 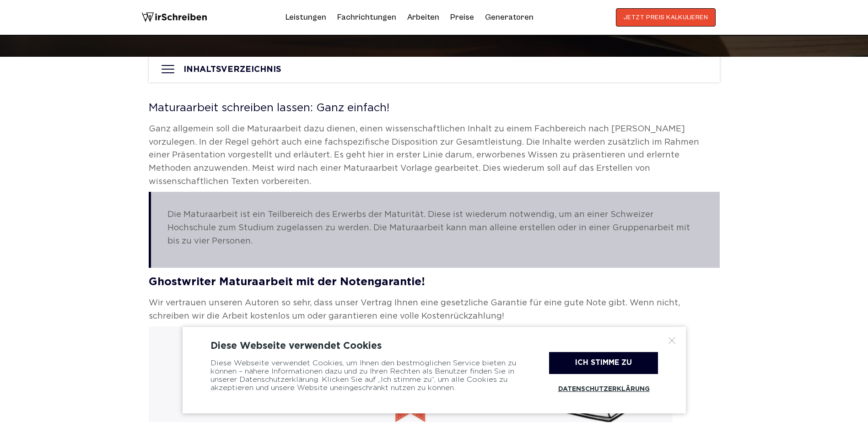 What do you see at coordinates (434, 346) in the screenshot?
I see `div: Diese Webseite verwendet Cookies` at bounding box center [434, 346].